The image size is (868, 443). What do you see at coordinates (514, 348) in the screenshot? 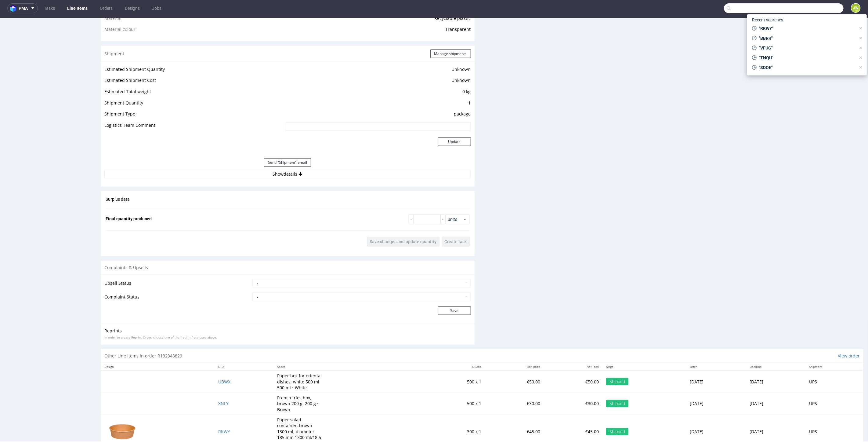
I see `th: Unit price` at bounding box center [514, 348].